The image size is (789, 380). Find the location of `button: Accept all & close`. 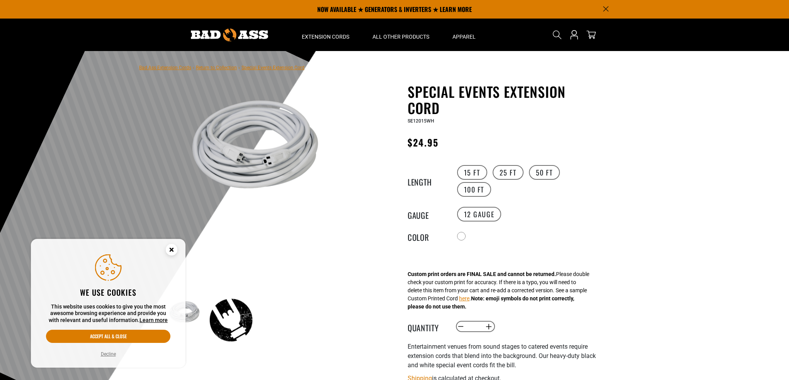

button: Accept all & close is located at coordinates (108, 336).